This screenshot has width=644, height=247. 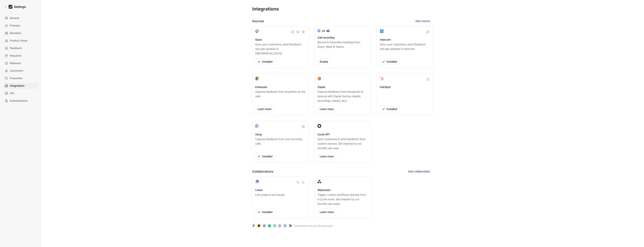 I want to click on h3: Gong, so click(x=258, y=134).